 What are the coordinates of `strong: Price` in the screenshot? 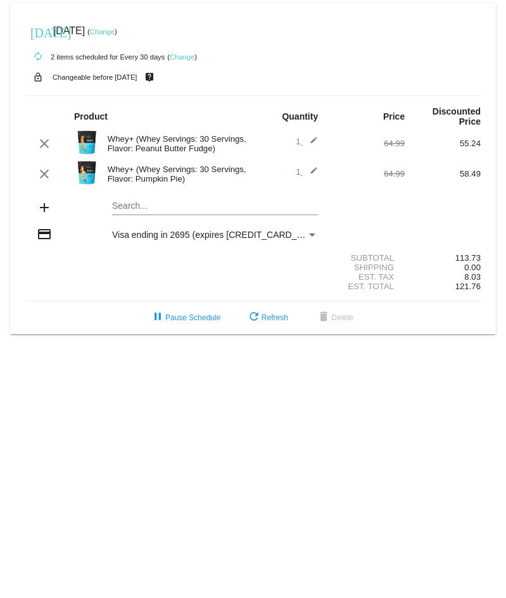 It's located at (394, 116).